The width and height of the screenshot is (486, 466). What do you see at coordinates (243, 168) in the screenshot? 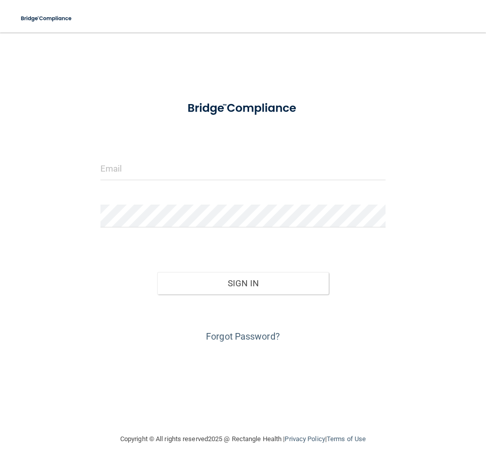
I see `input: Email` at bounding box center [243, 168].